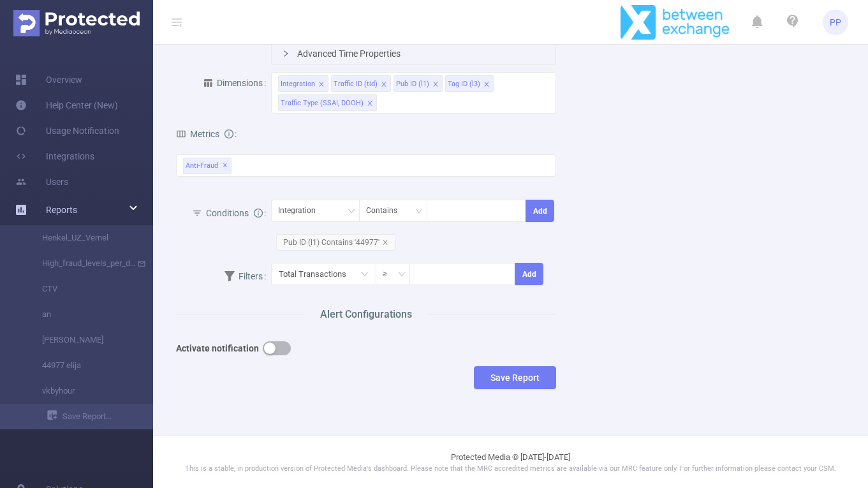 The image size is (868, 488). I want to click on li: Integration, so click(303, 84).